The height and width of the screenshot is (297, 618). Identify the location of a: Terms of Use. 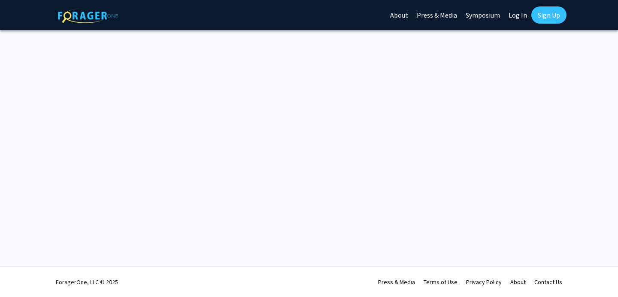
(440, 282).